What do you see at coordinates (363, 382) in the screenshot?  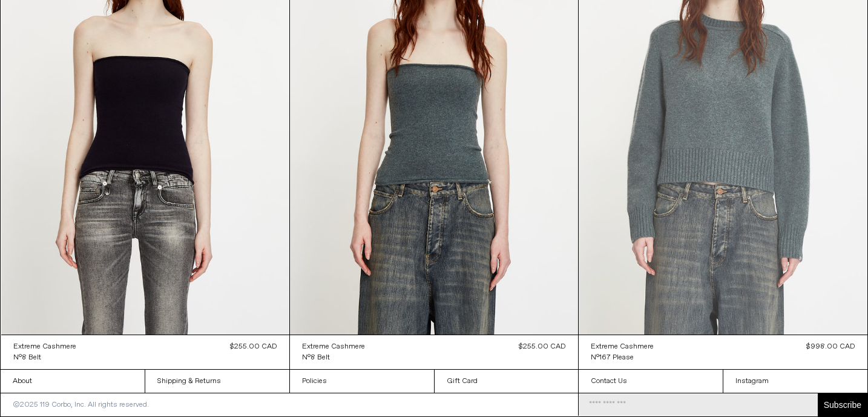 I see `a: Policies` at bounding box center [363, 382].